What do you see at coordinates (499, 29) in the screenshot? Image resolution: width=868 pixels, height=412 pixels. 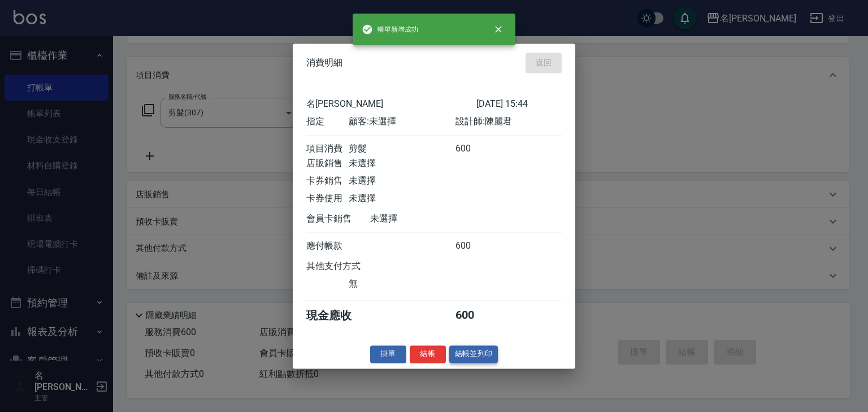 I see `button: close` at bounding box center [499, 29].